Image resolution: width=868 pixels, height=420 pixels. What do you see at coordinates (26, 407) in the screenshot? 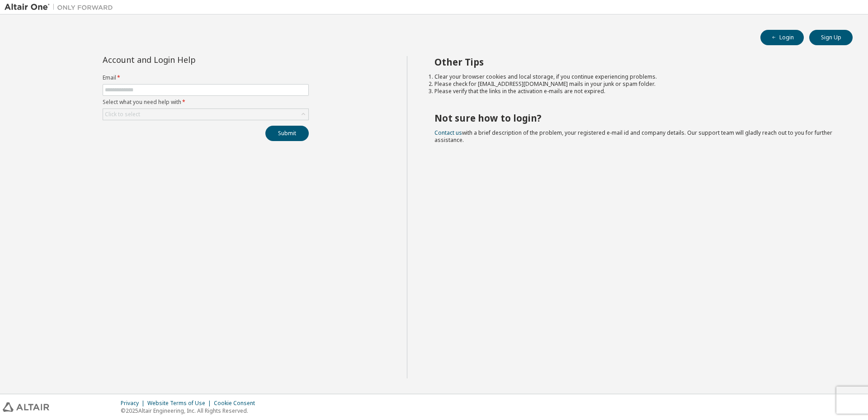
I see `img: altair_logo.svg` at bounding box center [26, 407].